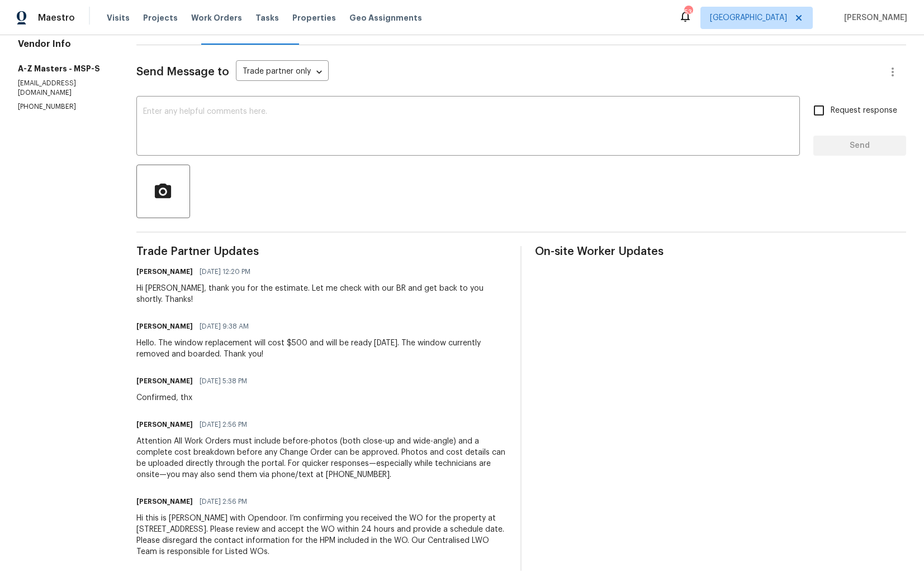 The image size is (924, 573). What do you see at coordinates (322, 252) in the screenshot?
I see `span: Trade Partner Updates` at bounding box center [322, 252].